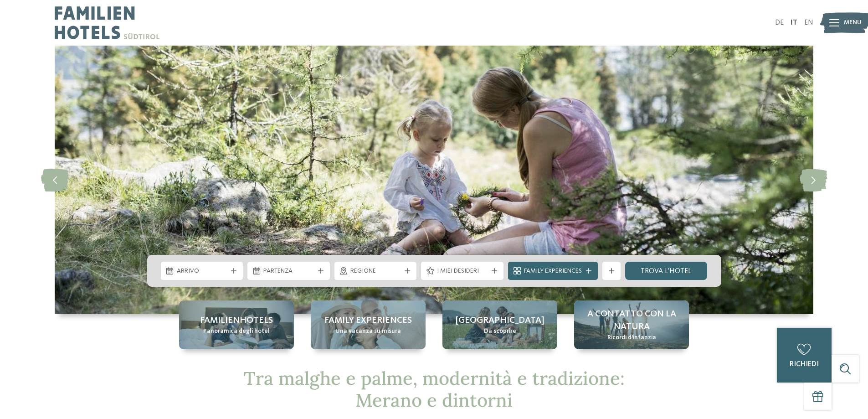  What do you see at coordinates (852, 23) in the screenshot?
I see `span: Menu` at bounding box center [852, 23].